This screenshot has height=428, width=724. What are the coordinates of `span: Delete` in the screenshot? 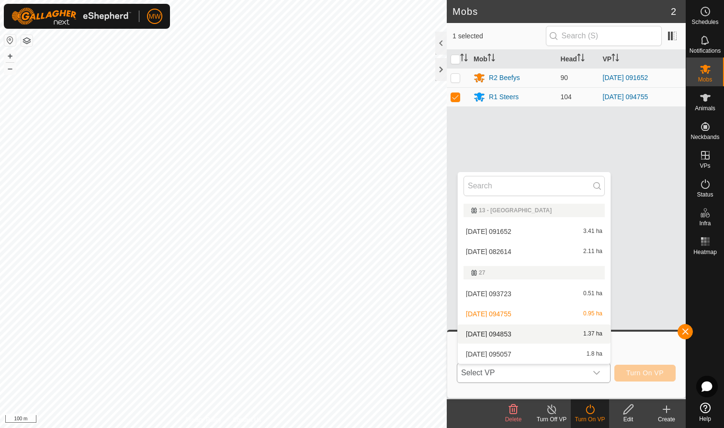 It's located at (514, 419).